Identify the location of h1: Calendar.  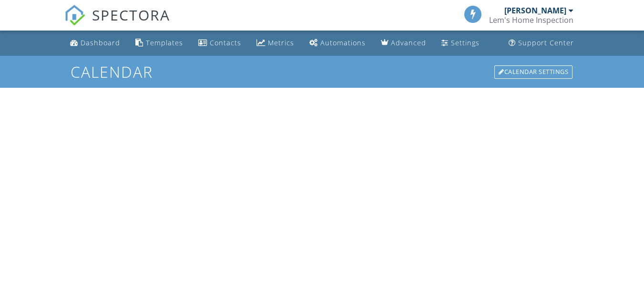
(322, 71).